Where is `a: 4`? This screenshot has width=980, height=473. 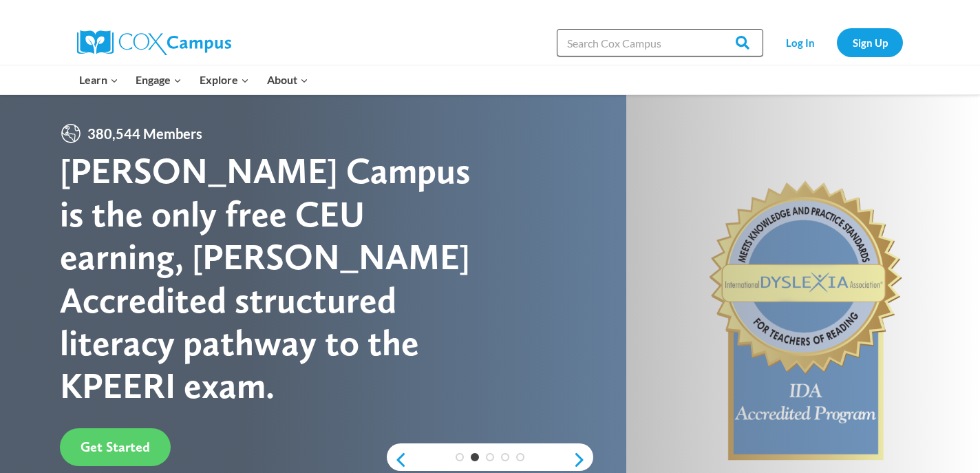
a: 4 is located at coordinates (505, 457).